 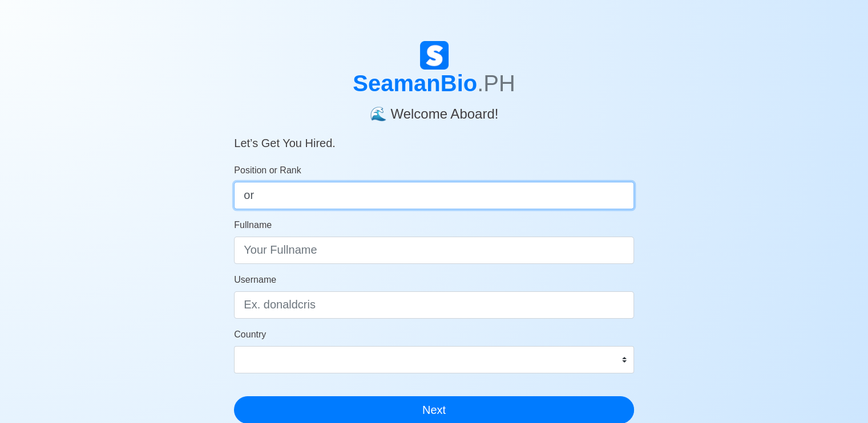 I want to click on input: Ex. donaldcris, so click(x=434, y=305).